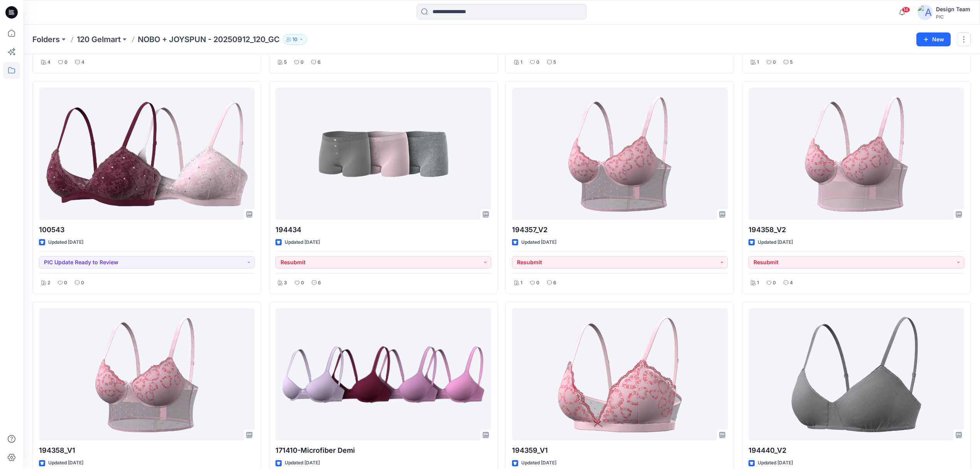 The width and height of the screenshot is (980, 469). Describe the element at coordinates (147, 450) in the screenshot. I see `p: 194358_V1` at that location.